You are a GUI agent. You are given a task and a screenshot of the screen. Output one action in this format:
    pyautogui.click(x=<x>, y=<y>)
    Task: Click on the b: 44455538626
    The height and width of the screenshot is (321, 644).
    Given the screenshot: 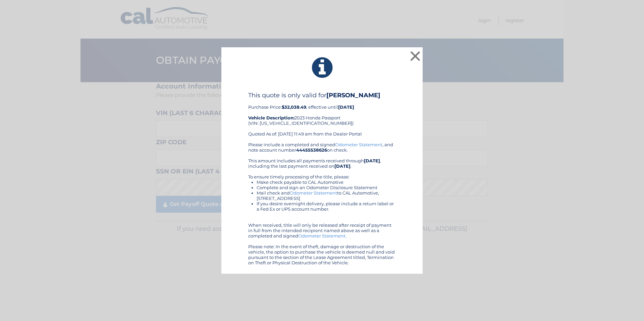 What is the action you would take?
    pyautogui.click(x=311, y=150)
    